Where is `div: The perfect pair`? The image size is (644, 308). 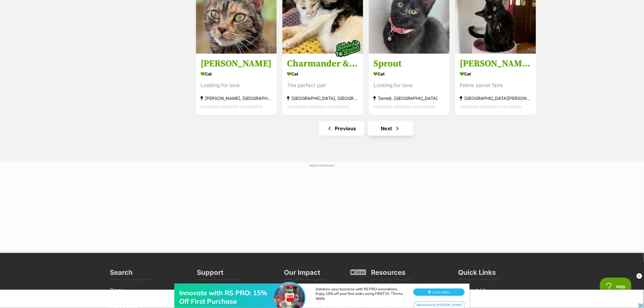
div: The perfect pair is located at coordinates (323, 85).